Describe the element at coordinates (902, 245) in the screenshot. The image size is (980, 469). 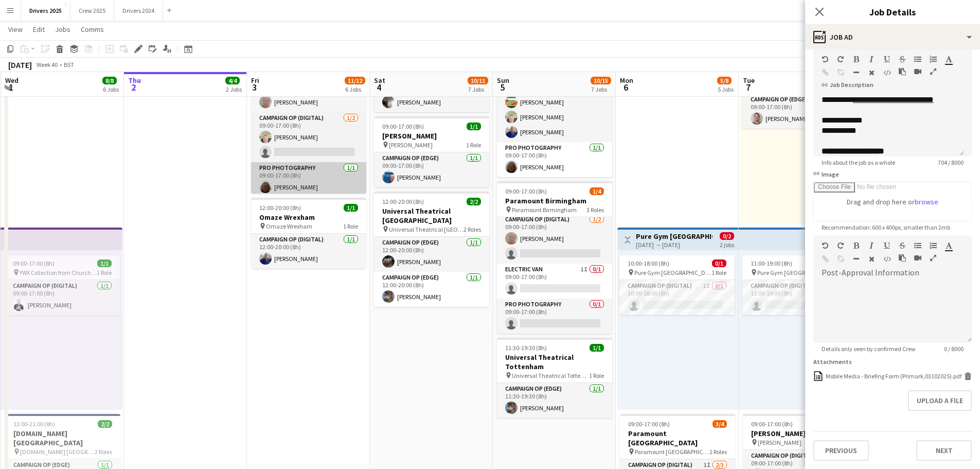
I see `button: Strikethrough` at that location.